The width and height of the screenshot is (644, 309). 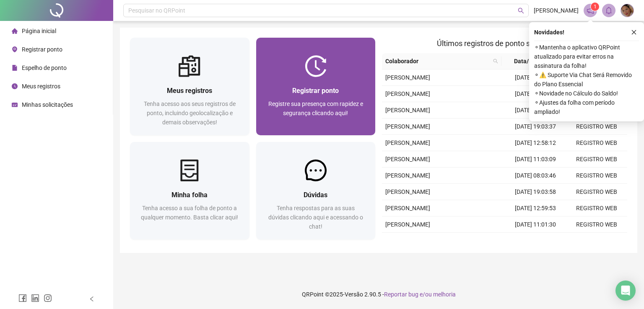 What do you see at coordinates (504, 43) in the screenshot?
I see `span: Últimos registros de ponto sincronizados` at bounding box center [504, 43].